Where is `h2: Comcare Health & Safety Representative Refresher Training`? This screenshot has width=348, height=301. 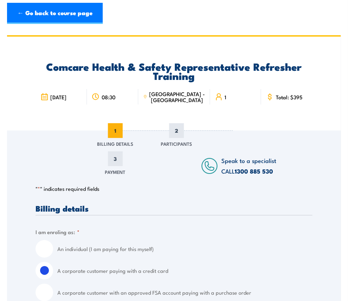
h2: Comcare Health & Safety Representative Refresher Training is located at coordinates (174, 71).